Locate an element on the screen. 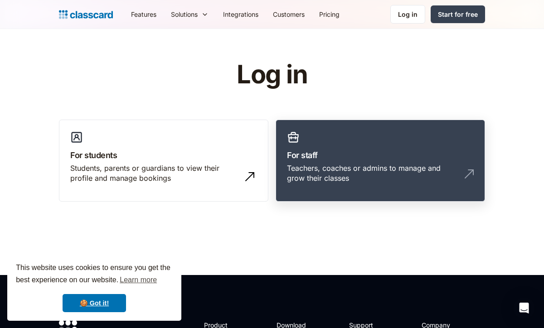 The height and width of the screenshot is (328, 544). a: Logo is located at coordinates (86, 15).